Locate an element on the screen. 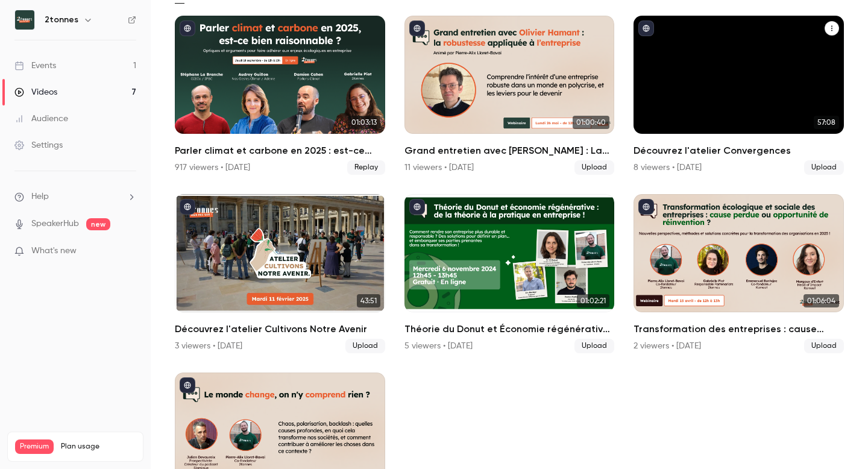 The height and width of the screenshot is (469, 868). span: 01:03:13 is located at coordinates (364, 122).